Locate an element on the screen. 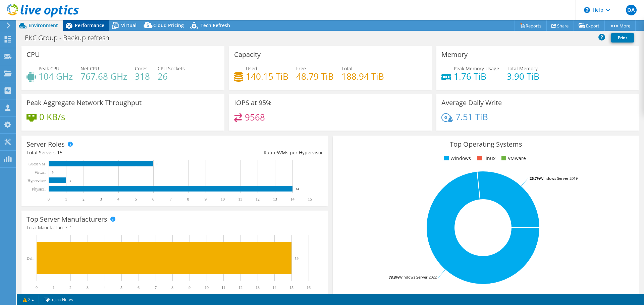  span: Peak CPU is located at coordinates (49, 68).